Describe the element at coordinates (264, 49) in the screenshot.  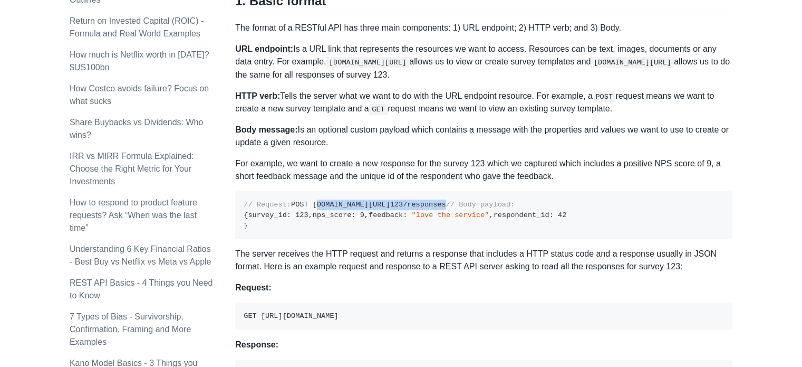
I see `strong: URL endpoint:` at that location.